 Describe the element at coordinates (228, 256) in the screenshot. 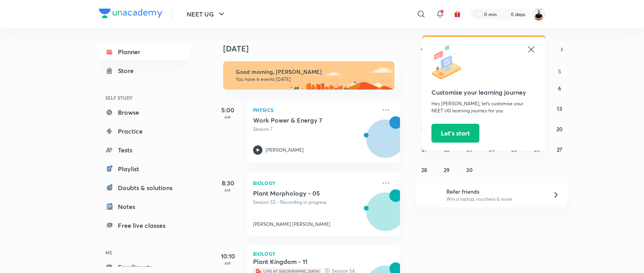

I see `h5: 10:10` at that location.